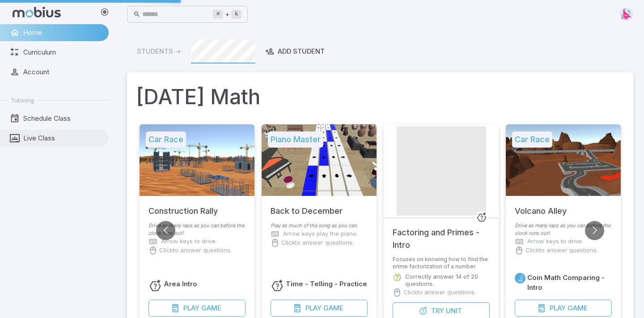 The image size is (644, 318). What do you see at coordinates (62, 138) in the screenshot?
I see `span: Live Class` at bounding box center [62, 138].